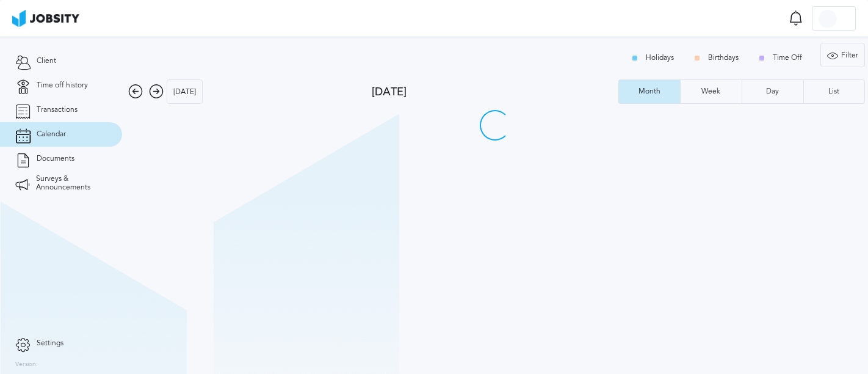 This screenshot has width=868, height=374. What do you see at coordinates (649, 91) in the screenshot?
I see `div: Month` at bounding box center [649, 91].